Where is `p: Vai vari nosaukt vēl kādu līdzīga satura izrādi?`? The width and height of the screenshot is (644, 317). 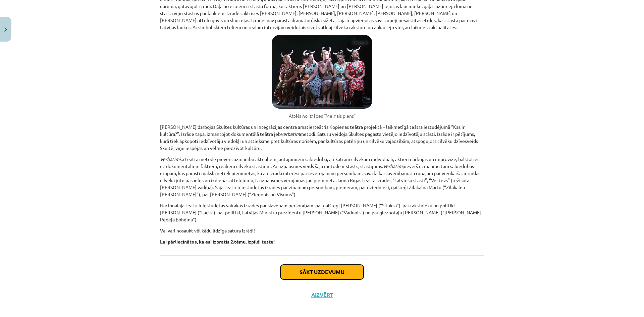 p: Vai vari nosaukt vēl kādu līdzīga satura izrādi? is located at coordinates (322, 230).